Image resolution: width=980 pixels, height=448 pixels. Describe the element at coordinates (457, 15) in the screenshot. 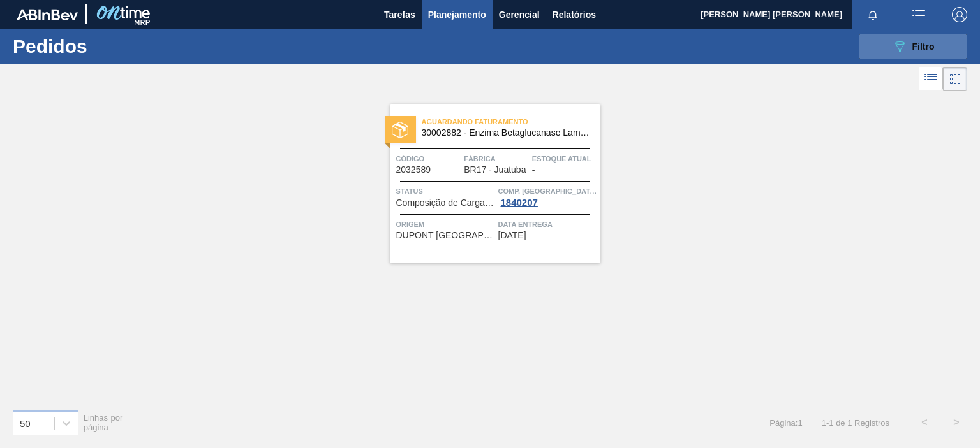

I see `span: Planejamento` at that location.